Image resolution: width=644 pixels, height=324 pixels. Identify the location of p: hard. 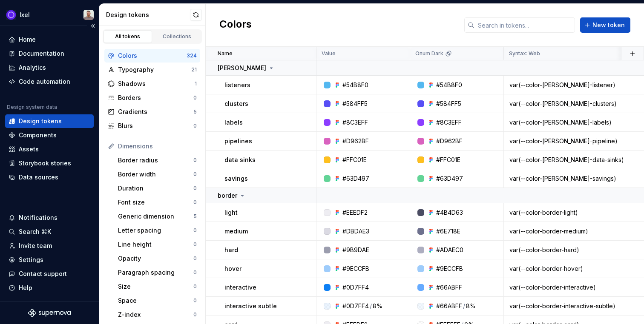
(231, 250).